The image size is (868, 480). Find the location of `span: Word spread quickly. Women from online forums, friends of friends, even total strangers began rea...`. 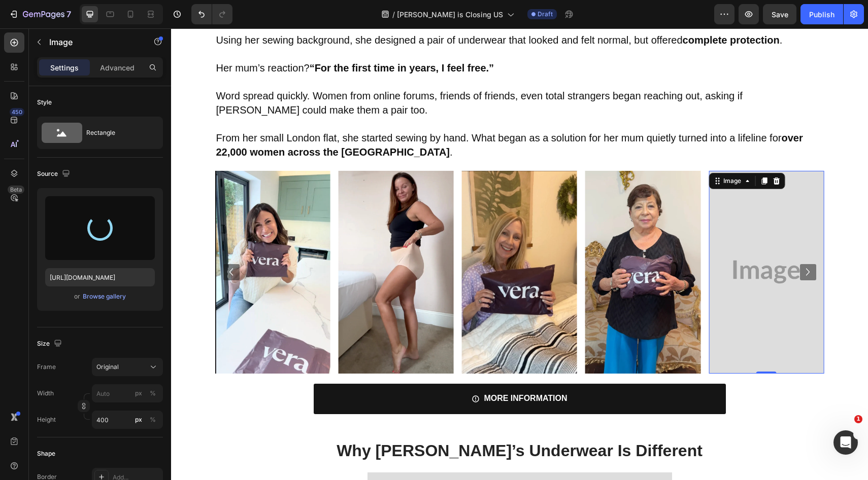

span: Word spread quickly. Women from online forums, friends of friends, even total strangers began rea... is located at coordinates (308, 74).